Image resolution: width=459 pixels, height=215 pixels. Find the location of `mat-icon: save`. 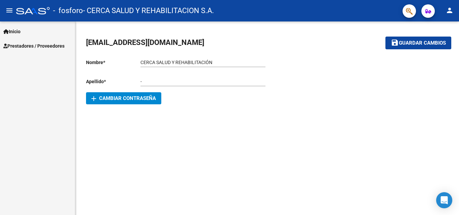

mat-icon: save is located at coordinates (395, 43).